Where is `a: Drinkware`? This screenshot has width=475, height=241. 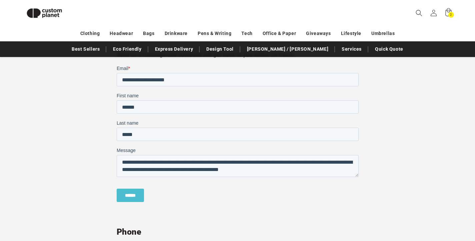
a: Drinkware is located at coordinates (176, 33).